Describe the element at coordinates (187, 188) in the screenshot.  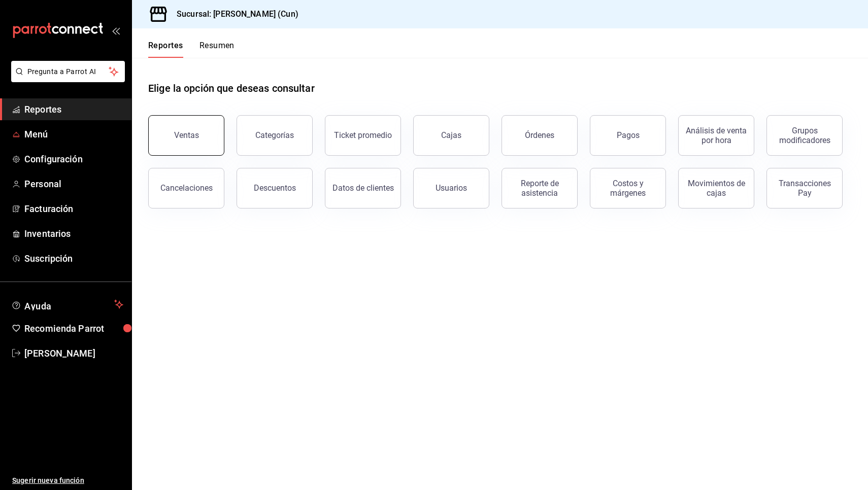
I see `button: Cancelaciones` at that location.